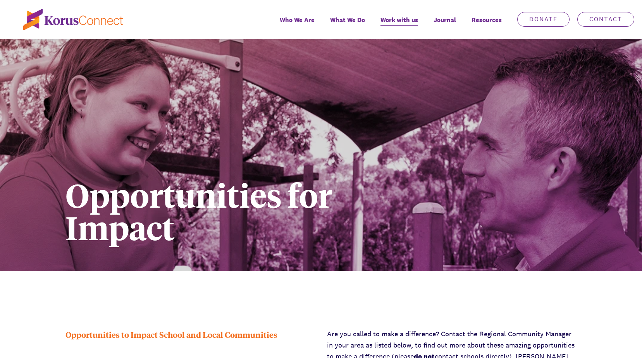 Image resolution: width=642 pixels, height=358 pixels. I want to click on div: Resources, so click(487, 25).